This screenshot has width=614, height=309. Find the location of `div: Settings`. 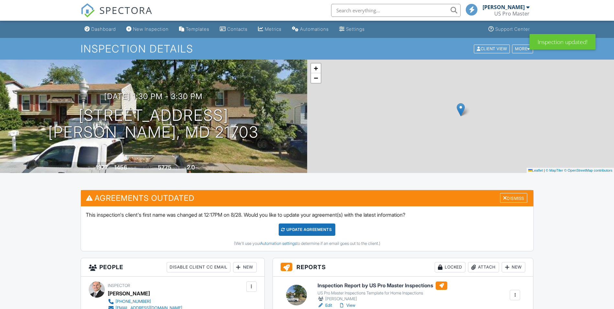

div: Settings is located at coordinates (355, 29).